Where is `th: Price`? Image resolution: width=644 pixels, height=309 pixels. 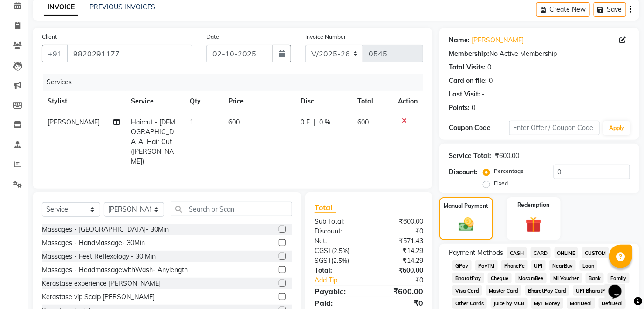
th: Price is located at coordinates (259, 101).